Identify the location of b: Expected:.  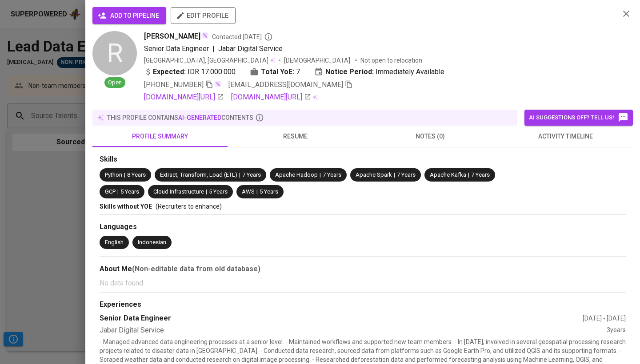
(169, 72).